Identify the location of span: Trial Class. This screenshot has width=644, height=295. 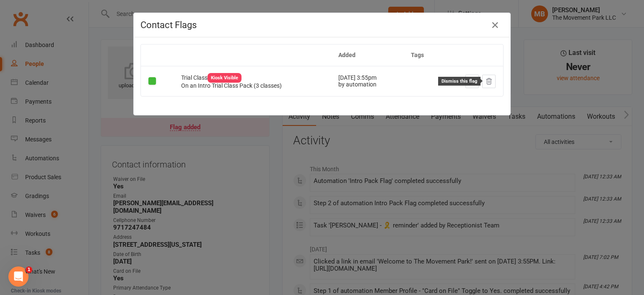
(211, 78).